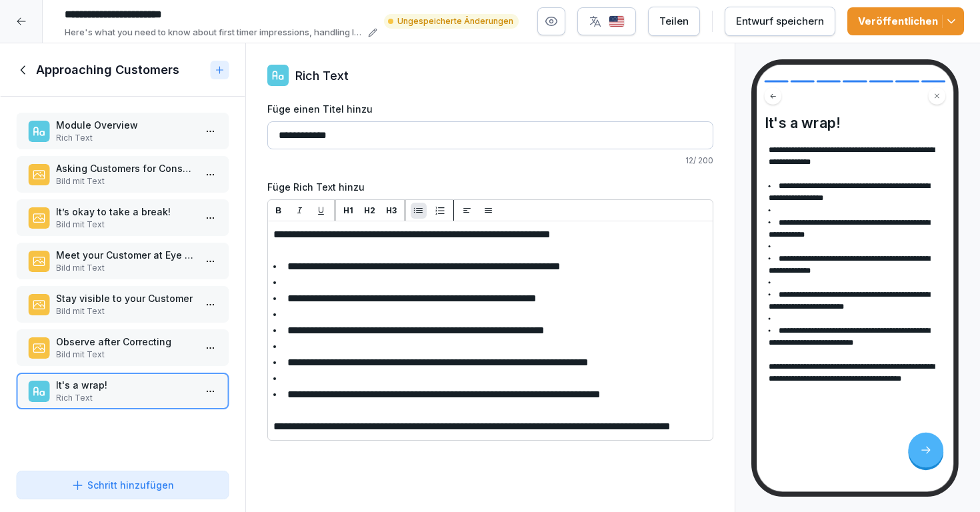 This screenshot has height=512, width=980. I want to click on div: Entwurf speichern, so click(780, 22).